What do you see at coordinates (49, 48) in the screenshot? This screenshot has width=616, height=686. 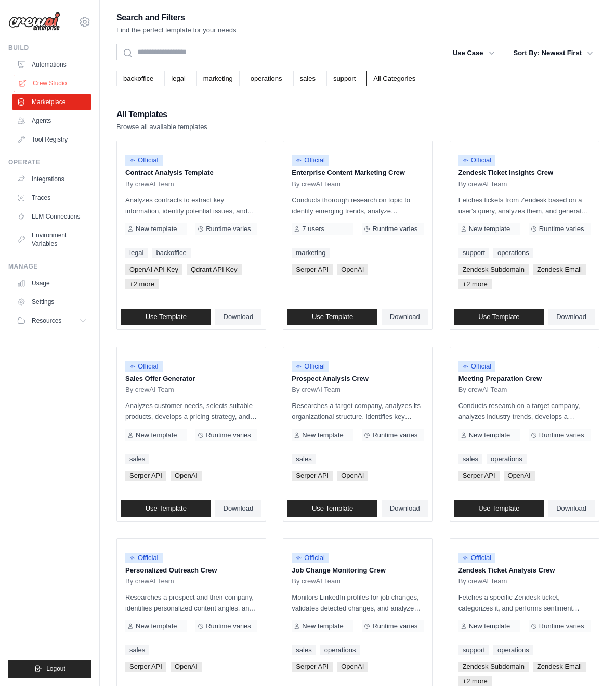 I see `div: Build` at bounding box center [49, 48].